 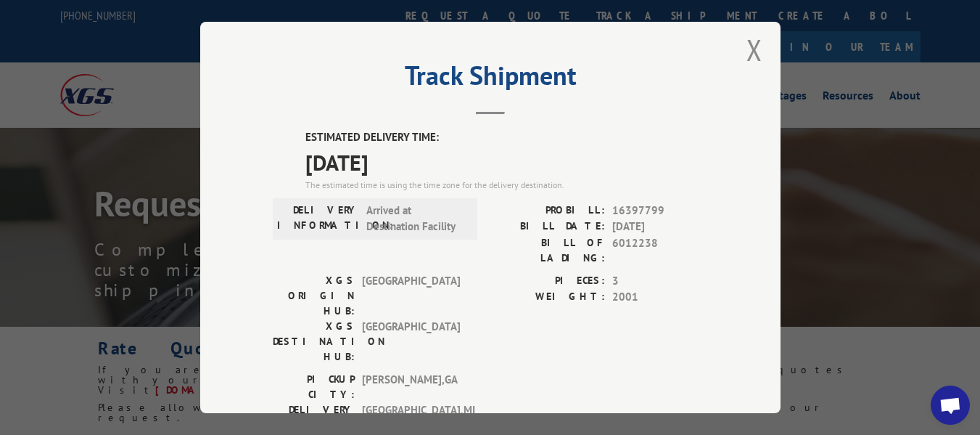 I want to click on div: The estimated time is using the time zone for the delivery destination., so click(x=506, y=185).